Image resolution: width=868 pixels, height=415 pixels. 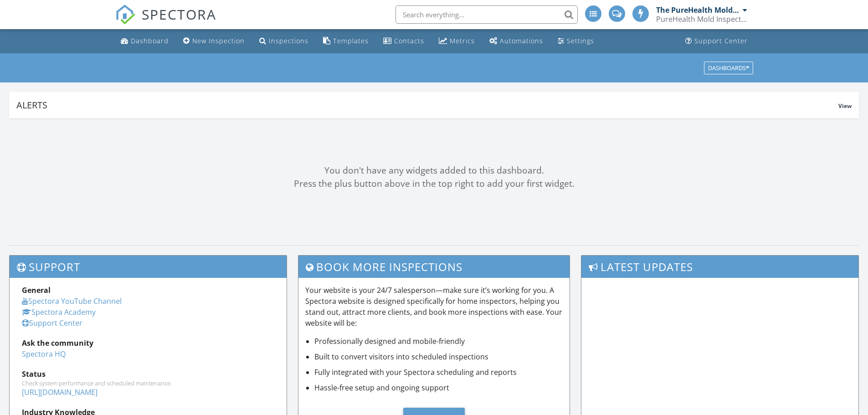 I want to click on div: The PureHealth Mold Inspections Team, so click(x=698, y=10).